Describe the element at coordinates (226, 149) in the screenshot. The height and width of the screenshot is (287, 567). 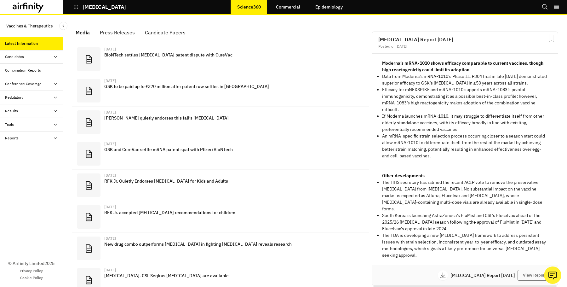
I see `p: GSK and CureVac settle mRNA patent spat with Pfizer/BioNTech` at that location.